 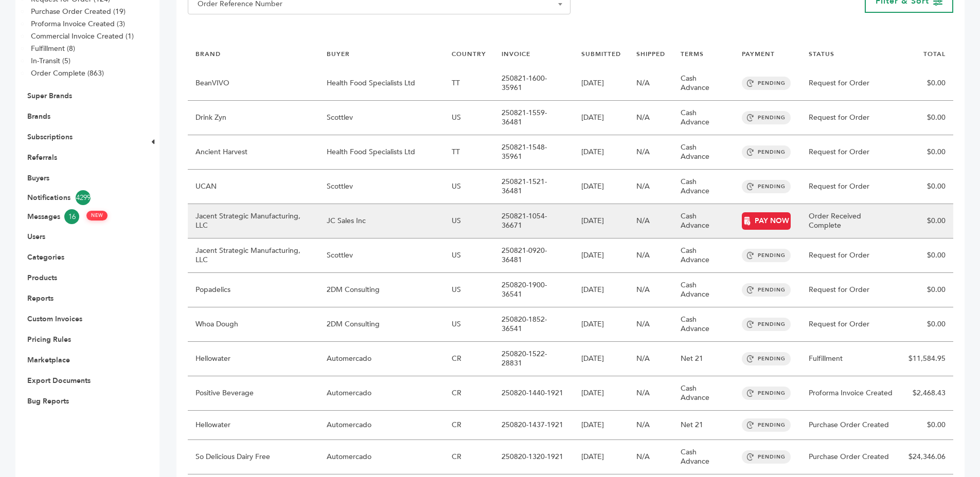 What do you see at coordinates (534, 425) in the screenshot?
I see `td: 250820-1437-1921` at bounding box center [534, 425].